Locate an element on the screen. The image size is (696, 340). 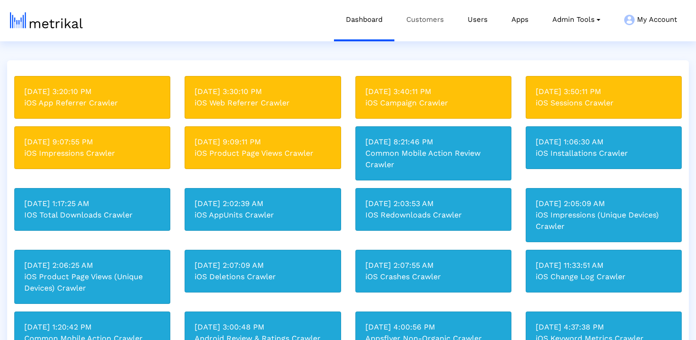
img: my-account-menu-icon.png is located at coordinates (629, 20).